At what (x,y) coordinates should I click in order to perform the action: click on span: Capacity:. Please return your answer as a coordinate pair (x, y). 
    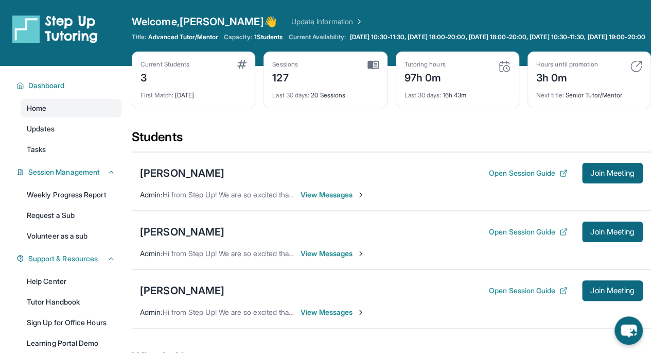
    Looking at the image, I should click on (238, 37).